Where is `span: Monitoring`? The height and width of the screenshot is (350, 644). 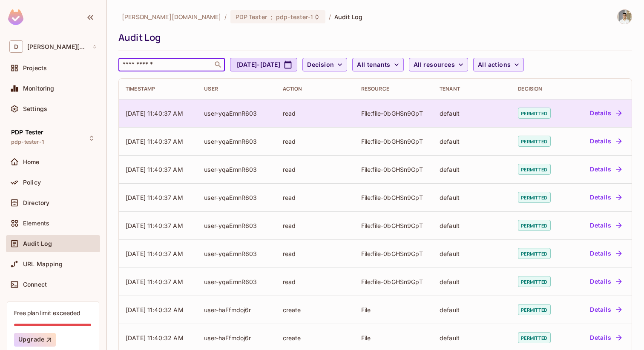 span: Monitoring is located at coordinates (39, 88).